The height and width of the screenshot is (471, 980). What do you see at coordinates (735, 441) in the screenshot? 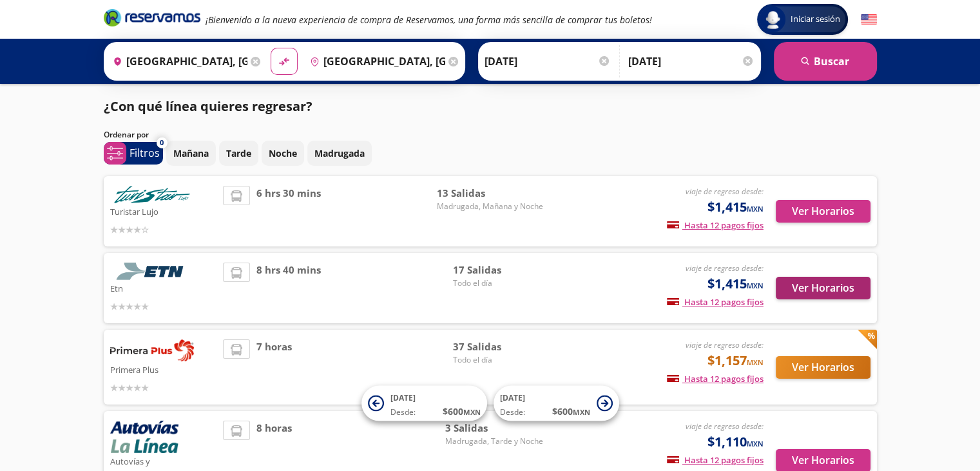
I see `span: $1,110` at bounding box center [735, 441].